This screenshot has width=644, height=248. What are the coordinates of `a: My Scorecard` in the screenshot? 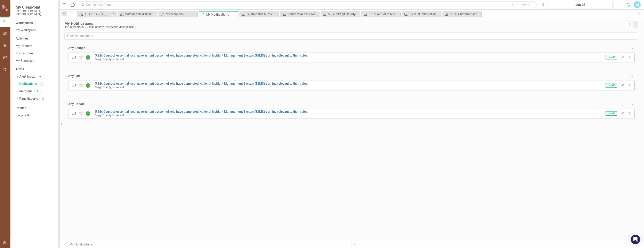 It's located at (35, 61).